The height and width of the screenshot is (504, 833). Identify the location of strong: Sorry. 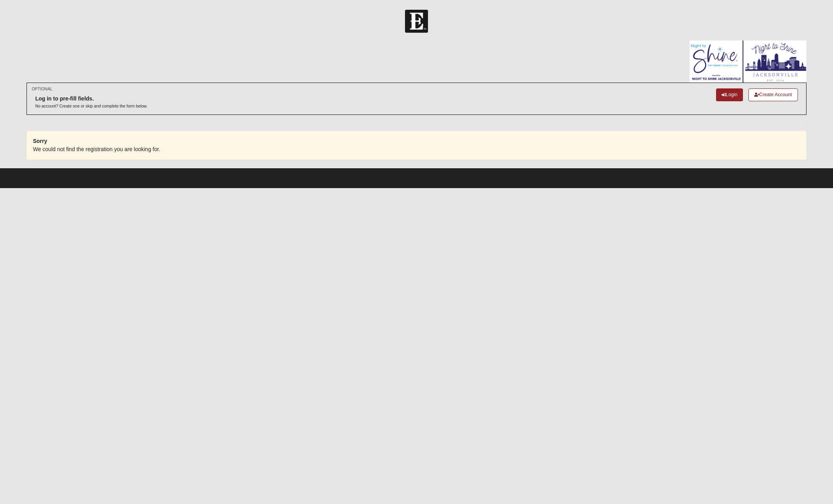
(39, 141).